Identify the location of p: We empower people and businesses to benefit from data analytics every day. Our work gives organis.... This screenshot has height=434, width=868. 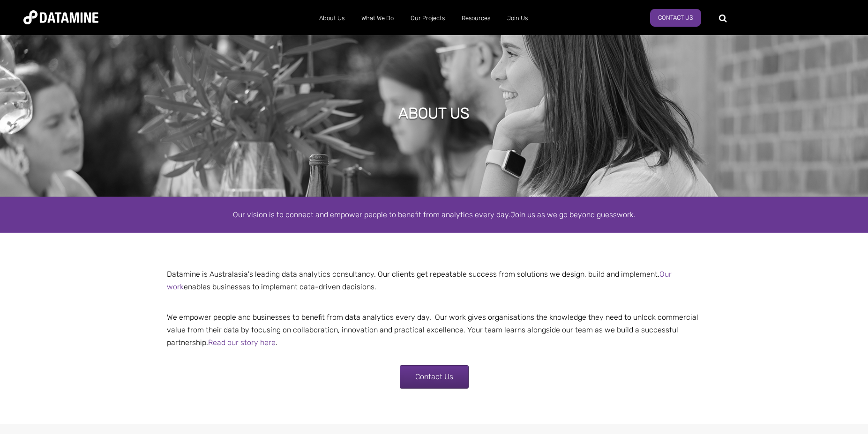
(434, 324).